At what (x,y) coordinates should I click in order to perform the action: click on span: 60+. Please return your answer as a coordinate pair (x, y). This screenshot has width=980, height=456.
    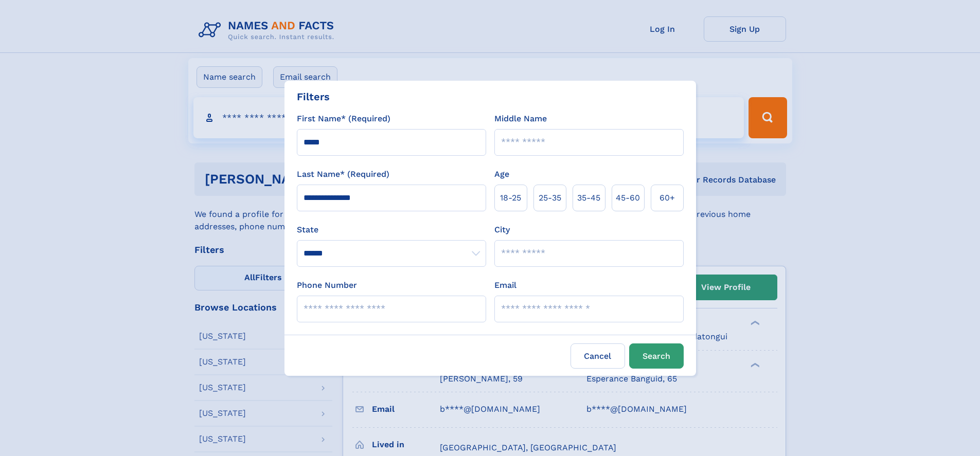
    Looking at the image, I should click on (667, 198).